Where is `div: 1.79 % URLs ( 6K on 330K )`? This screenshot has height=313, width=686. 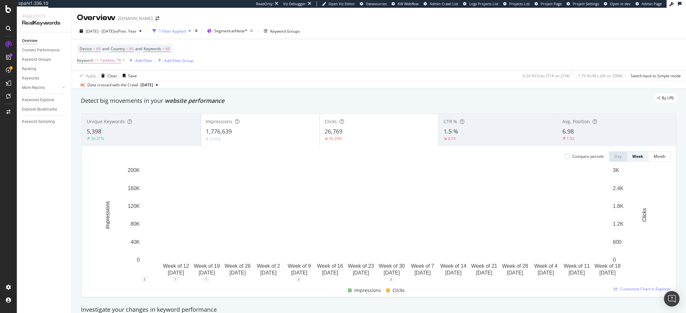 div: 1.79 % URLs ( 6K on 330K ) is located at coordinates (600, 76).